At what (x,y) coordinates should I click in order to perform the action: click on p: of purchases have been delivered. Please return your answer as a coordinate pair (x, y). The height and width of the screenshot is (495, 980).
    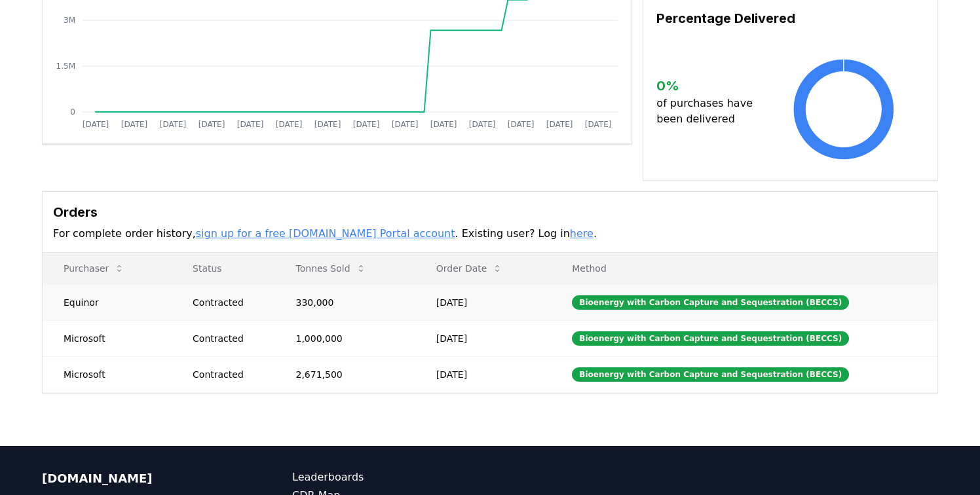
    Looking at the image, I should click on (709, 111).